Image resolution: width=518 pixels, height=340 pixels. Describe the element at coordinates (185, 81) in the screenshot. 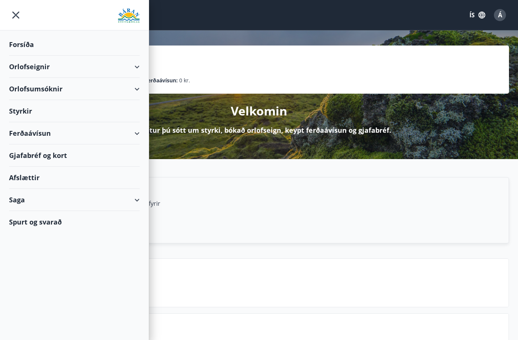

I see `span: 0 kr.` at that location.